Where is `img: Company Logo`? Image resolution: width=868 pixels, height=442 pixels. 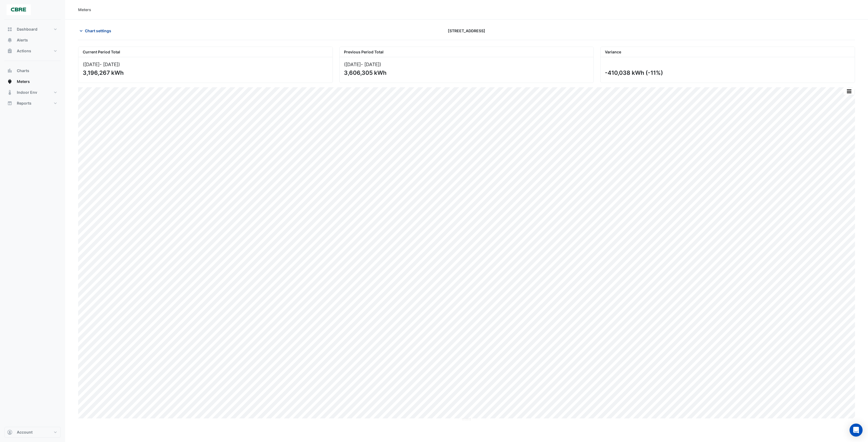
img: Company Logo is located at coordinates (19, 10).